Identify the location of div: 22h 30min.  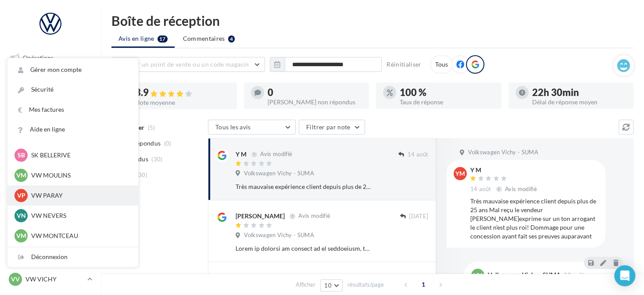
(580, 93).